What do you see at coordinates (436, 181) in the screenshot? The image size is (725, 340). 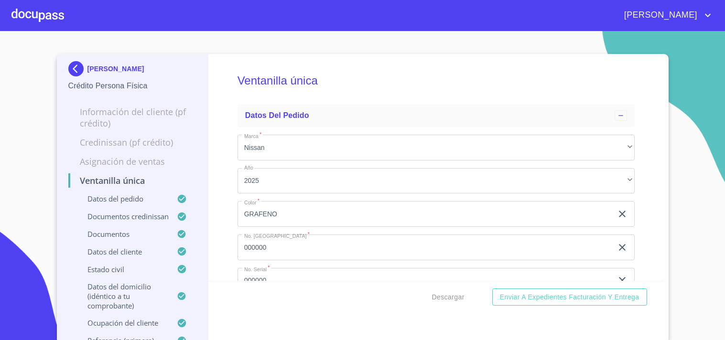 I see `div: 2025` at bounding box center [436, 181].